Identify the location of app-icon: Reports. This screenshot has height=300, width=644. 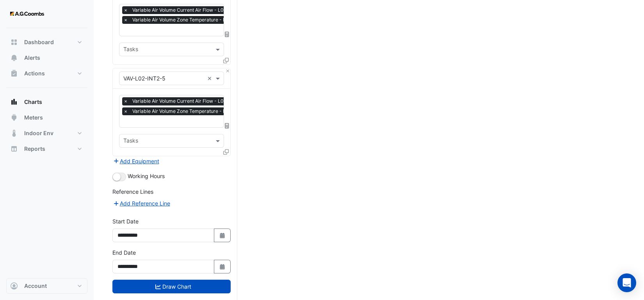
(14, 149).